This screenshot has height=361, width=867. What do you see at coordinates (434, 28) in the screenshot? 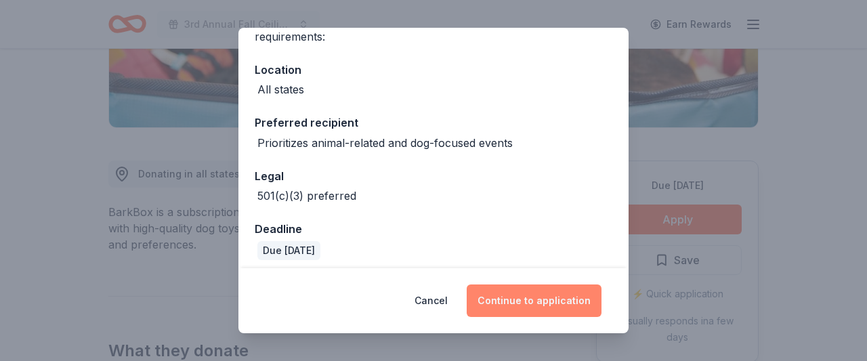
I see `div: Before applying, please make sure you fulfill the following requirements:` at bounding box center [434, 28].